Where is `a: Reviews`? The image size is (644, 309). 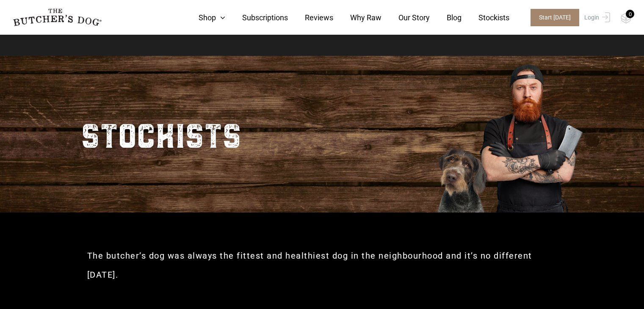 a: Reviews is located at coordinates (310, 17).